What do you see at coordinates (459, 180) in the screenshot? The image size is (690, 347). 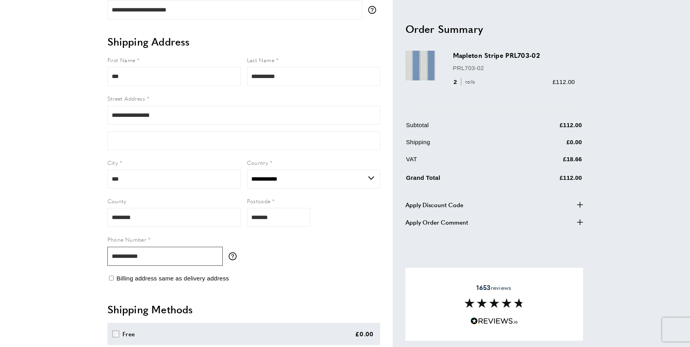 I see `td: Grand Total` at bounding box center [459, 180].